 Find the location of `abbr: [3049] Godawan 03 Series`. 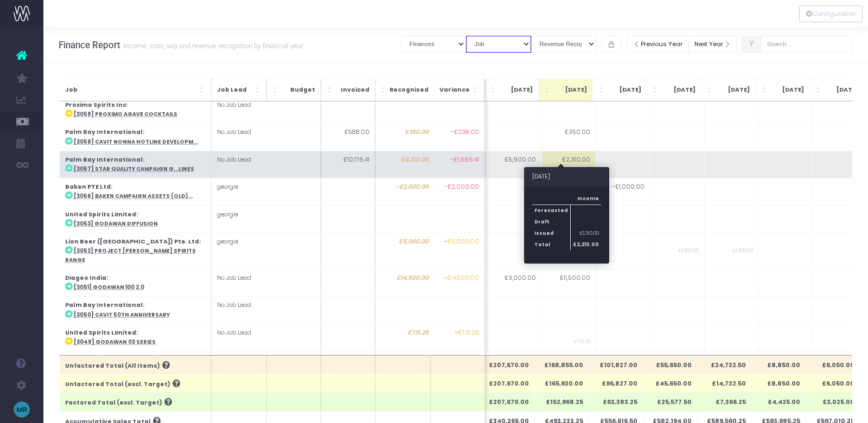

abbr: [3049] Godawan 03 Series is located at coordinates (114, 342).